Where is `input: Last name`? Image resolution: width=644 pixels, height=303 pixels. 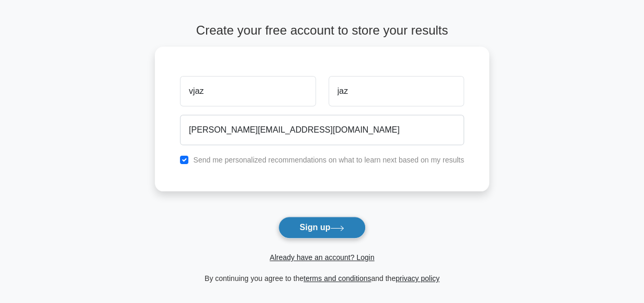
input: Last name is located at coordinates (396, 91).